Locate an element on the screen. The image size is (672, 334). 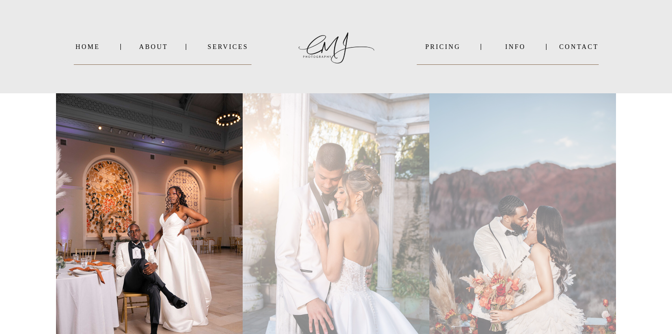
a: PRICING is located at coordinates (443, 47).